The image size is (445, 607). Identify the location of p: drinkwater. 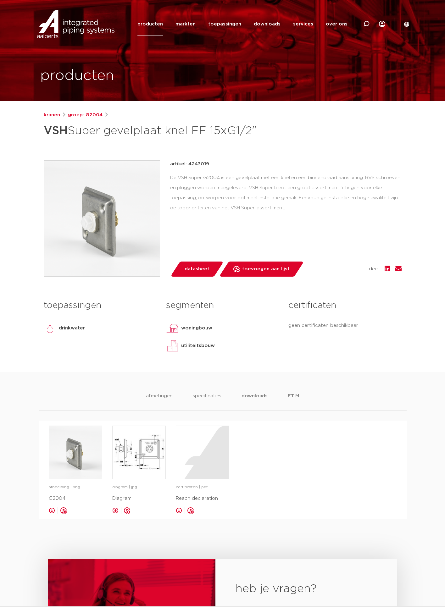
(72, 328).